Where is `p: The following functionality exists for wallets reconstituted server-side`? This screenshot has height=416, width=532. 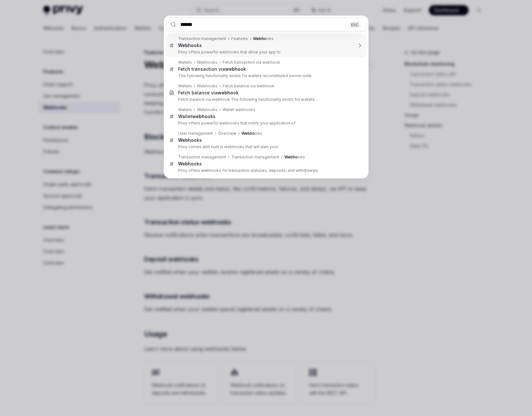 p: The following functionality exists for wallets reconstituted server-side is located at coordinates (265, 76).